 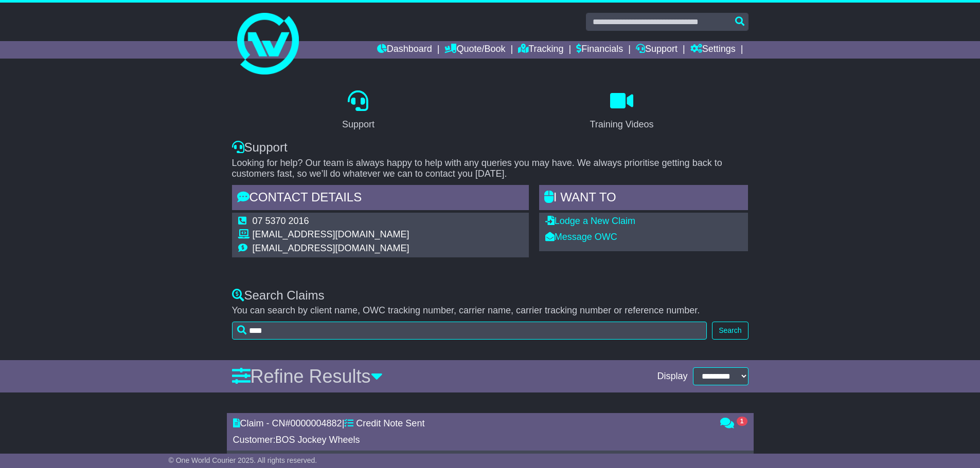 I want to click on button: Search, so click(x=730, y=331).